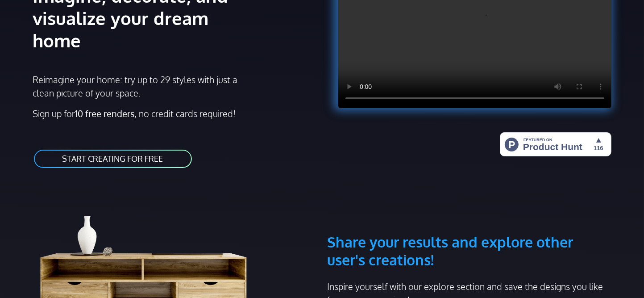  Describe the element at coordinates (139, 86) in the screenshot. I see `p: Reimagine your home: try up to 29 styles with just a clean picture of your space.` at that location.